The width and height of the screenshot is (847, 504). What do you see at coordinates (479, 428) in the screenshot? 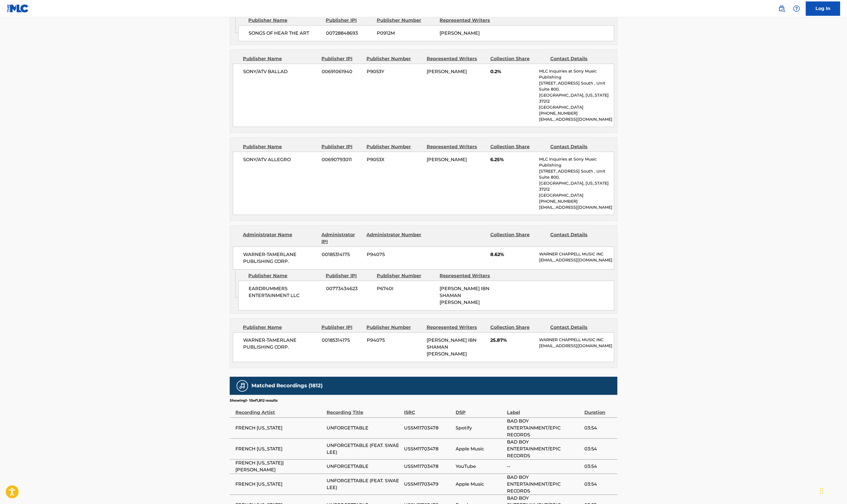
I see `span: Spotify` at bounding box center [479, 428].